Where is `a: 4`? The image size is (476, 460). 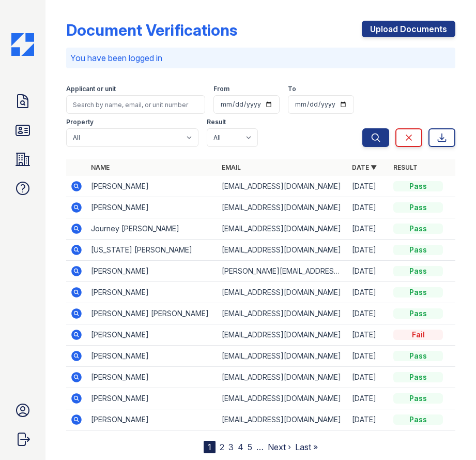 a: 4 is located at coordinates (241, 446).